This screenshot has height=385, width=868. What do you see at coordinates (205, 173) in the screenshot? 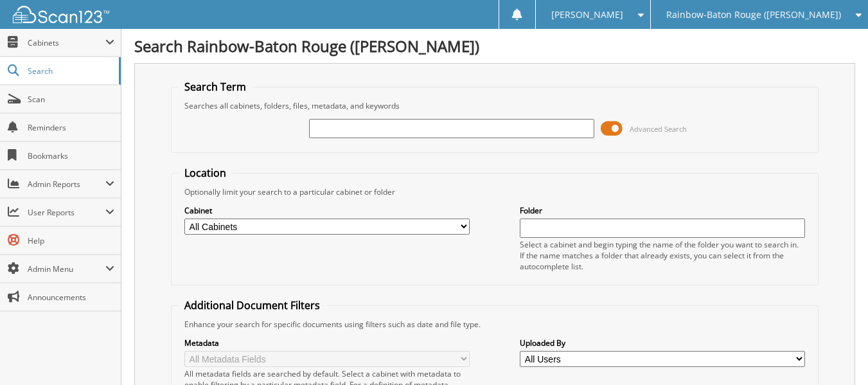
I see `legend: Location` at bounding box center [205, 173].